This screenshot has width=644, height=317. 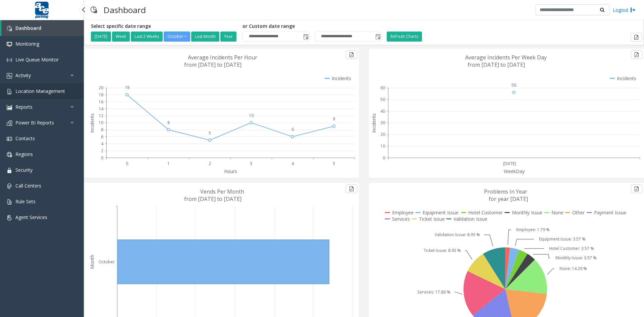 What do you see at coordinates (562, 239) in the screenshot?
I see `text: Equipment Issue: 3.57 %` at bounding box center [562, 239].